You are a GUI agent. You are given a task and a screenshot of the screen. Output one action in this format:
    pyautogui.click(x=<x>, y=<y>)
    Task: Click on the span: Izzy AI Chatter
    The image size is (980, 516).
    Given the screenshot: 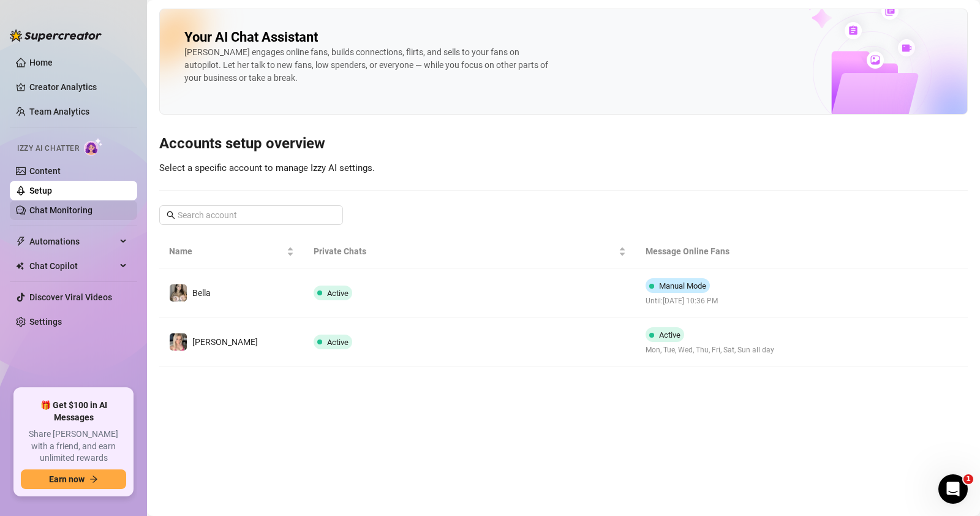 What is the action you would take?
    pyautogui.click(x=48, y=148)
    